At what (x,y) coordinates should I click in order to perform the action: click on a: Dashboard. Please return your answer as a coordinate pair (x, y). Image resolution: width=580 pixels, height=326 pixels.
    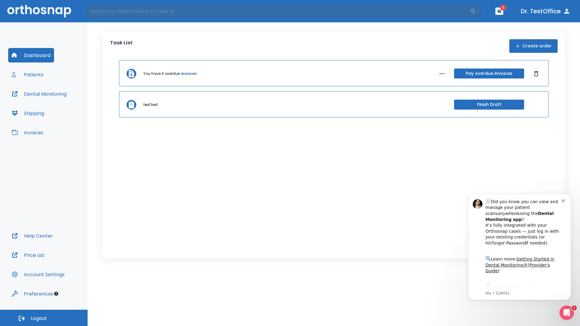
    Looking at the image, I should click on (31, 55).